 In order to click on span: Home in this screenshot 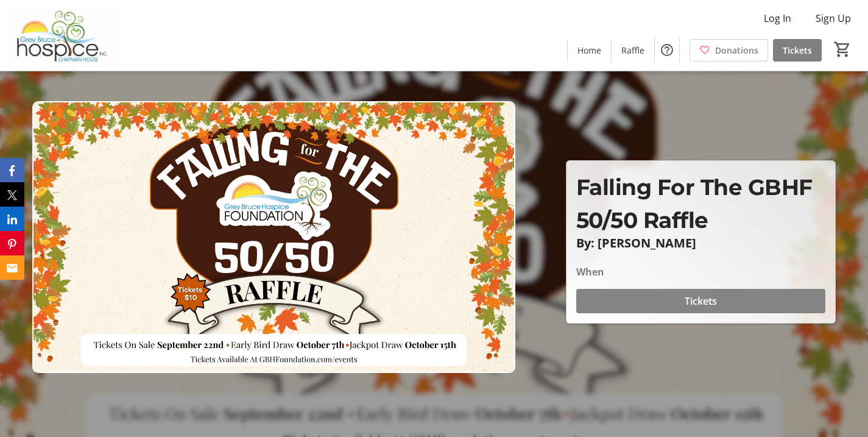, I will do `click(589, 50)`.